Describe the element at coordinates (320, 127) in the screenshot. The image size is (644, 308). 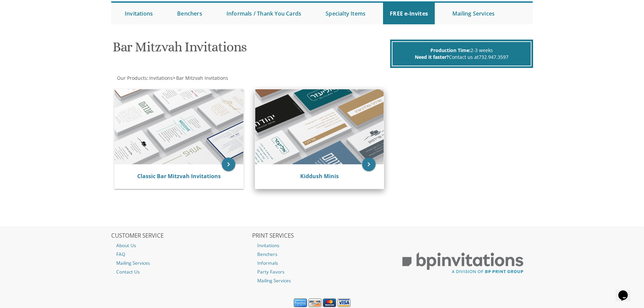
I see `img: Kiddush Minis` at that location.